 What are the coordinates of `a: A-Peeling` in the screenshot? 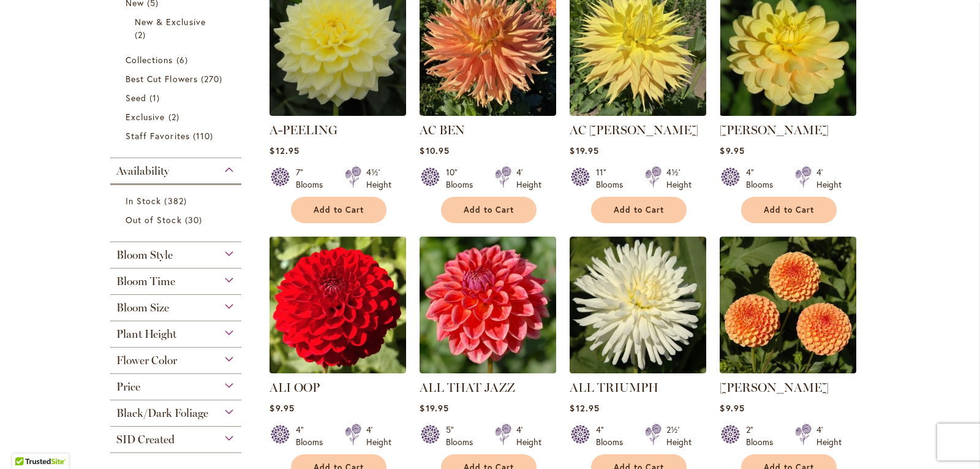 It's located at (338, 113).